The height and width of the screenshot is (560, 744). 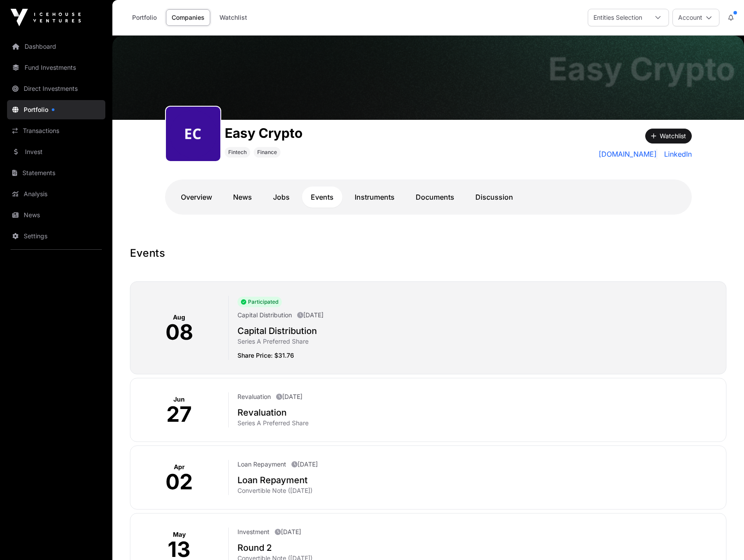 What do you see at coordinates (478, 355) in the screenshot?
I see `p: Share Price: $31.76` at bounding box center [478, 355].